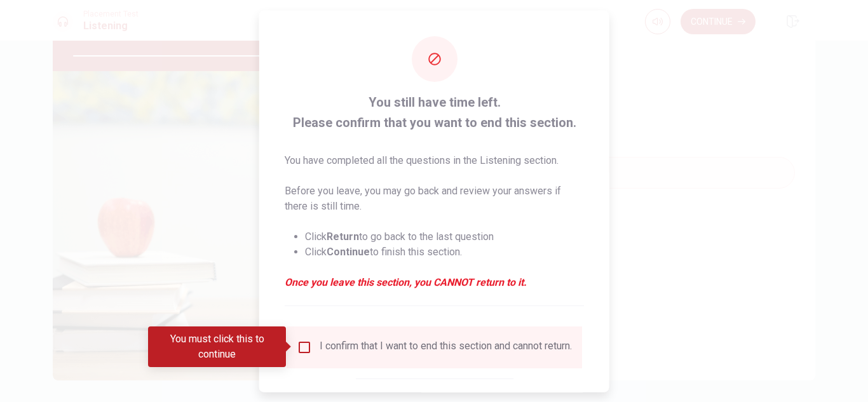 The height and width of the screenshot is (402, 868). I want to click on span: You still have time left. Please confirm that you want to end this section., so click(434, 112).